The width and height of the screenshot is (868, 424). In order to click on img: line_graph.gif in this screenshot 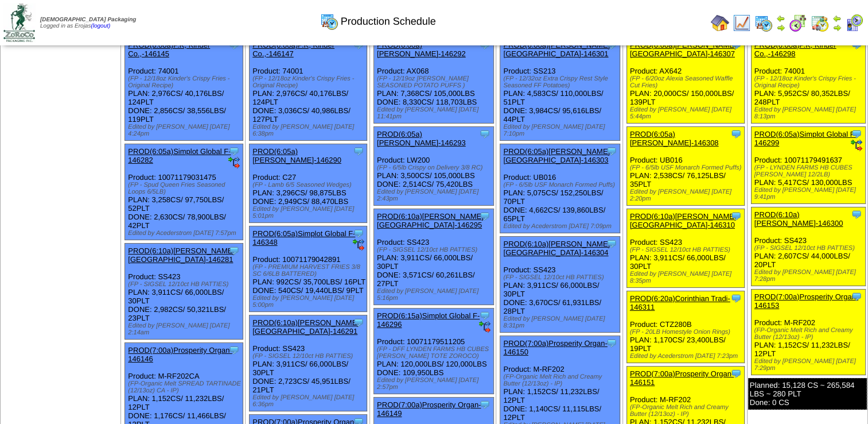, I will do `click(742, 23)`.